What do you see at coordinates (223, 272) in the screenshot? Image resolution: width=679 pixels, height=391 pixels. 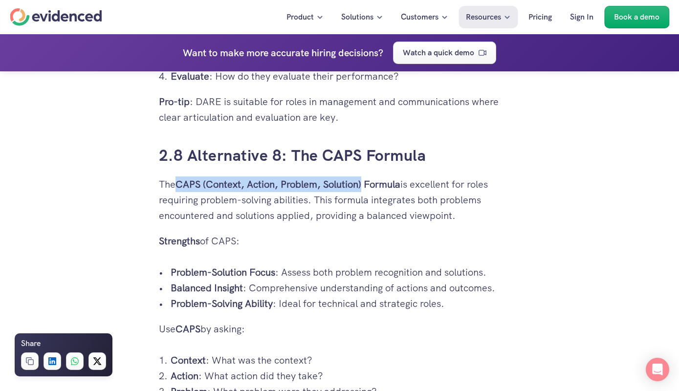 I see `strong: Problem-Solution Focus` at bounding box center [223, 272].